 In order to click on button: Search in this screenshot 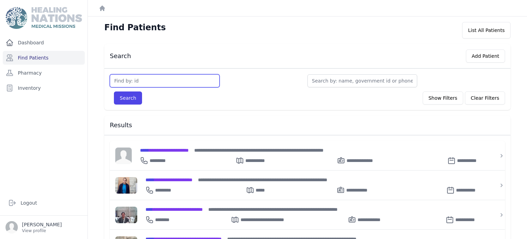, I will do `click(128, 98)`.